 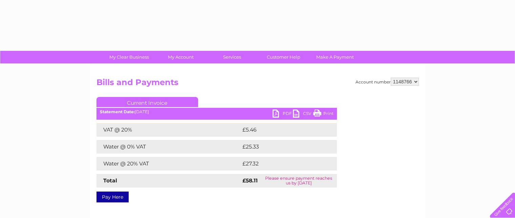 What do you see at coordinates (282, 164) in the screenshot?
I see `td: £27.32` at bounding box center [282, 164].